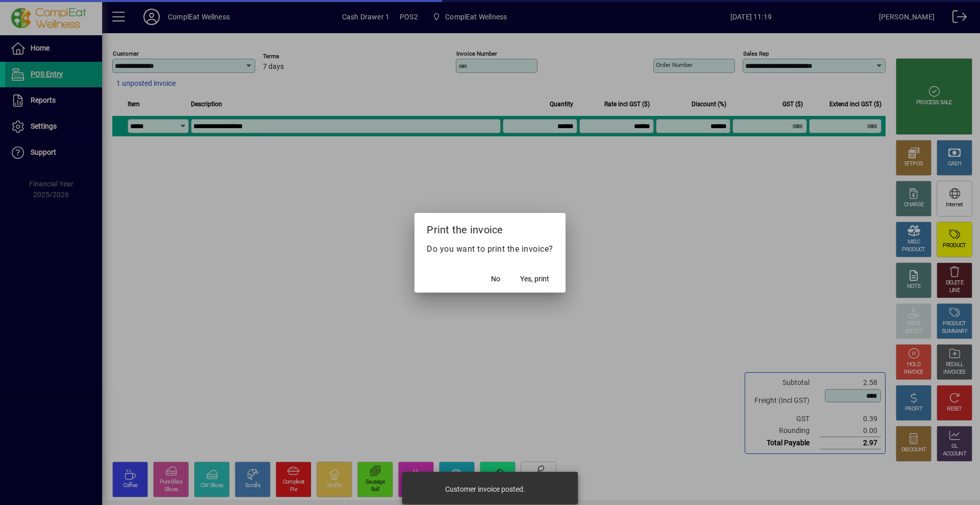 The image size is (980, 505). Describe the element at coordinates (534, 278) in the screenshot. I see `span: Yes, print` at that location.